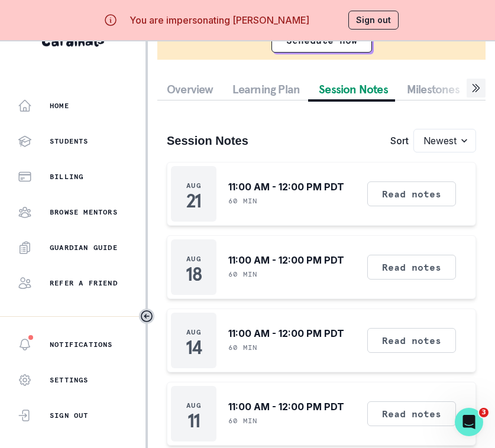 The height and width of the screenshot is (448, 495). I want to click on p: Settings, so click(69, 380).